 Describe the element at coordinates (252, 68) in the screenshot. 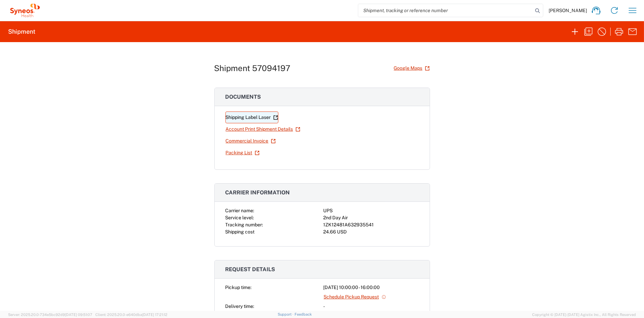

I see `h1: Shipment 57094197` at that location.